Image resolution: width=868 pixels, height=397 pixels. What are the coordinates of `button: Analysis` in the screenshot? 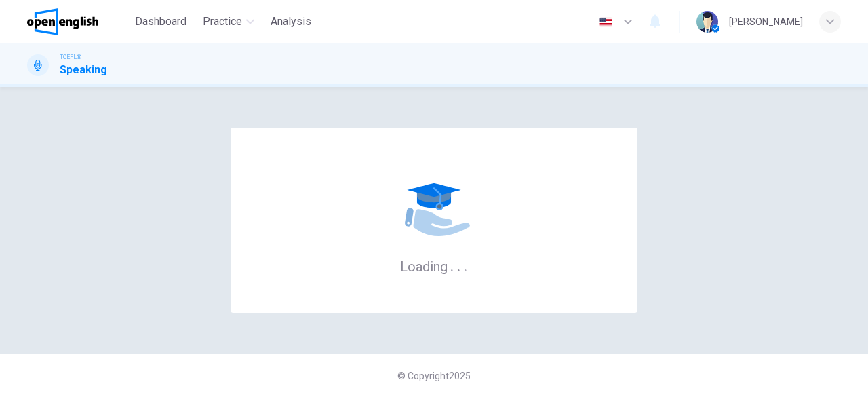 It's located at (291, 22).